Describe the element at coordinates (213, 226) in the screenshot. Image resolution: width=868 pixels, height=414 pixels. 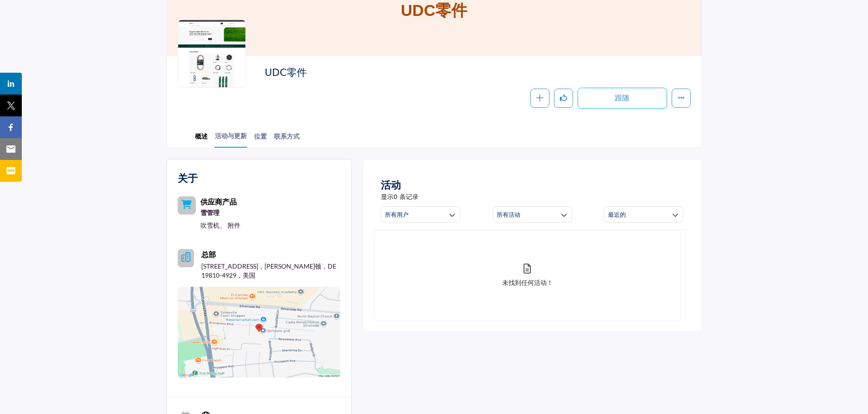
I see `a: 吹雪机、` at that location.